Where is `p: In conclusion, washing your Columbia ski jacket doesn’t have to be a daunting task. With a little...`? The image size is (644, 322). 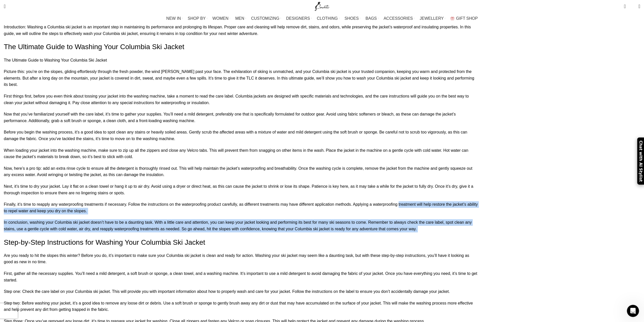
p: In conclusion, washing your Columbia ski jacket doesn’t have to be a daunting task. With a little... is located at coordinates (241, 226).